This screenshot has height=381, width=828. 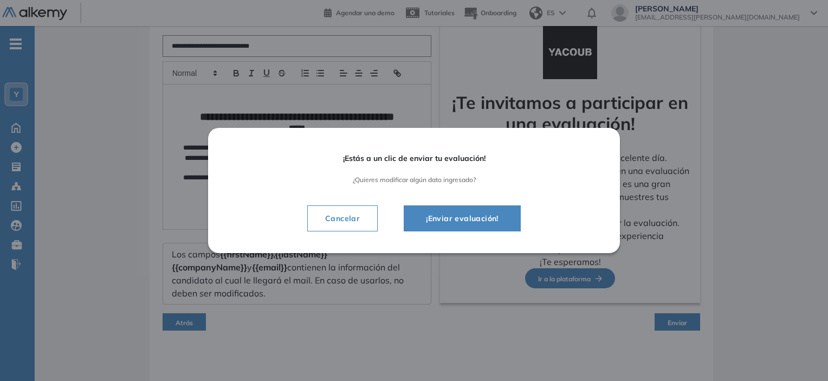 I want to click on button: ¡Enviar evaluación!, so click(x=462, y=218).